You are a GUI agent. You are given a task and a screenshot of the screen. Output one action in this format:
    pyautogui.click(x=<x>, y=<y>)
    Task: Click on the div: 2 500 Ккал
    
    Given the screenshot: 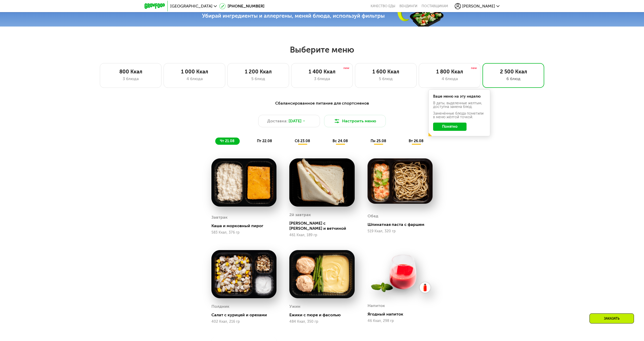 What is the action you would take?
    pyautogui.click(x=513, y=72)
    